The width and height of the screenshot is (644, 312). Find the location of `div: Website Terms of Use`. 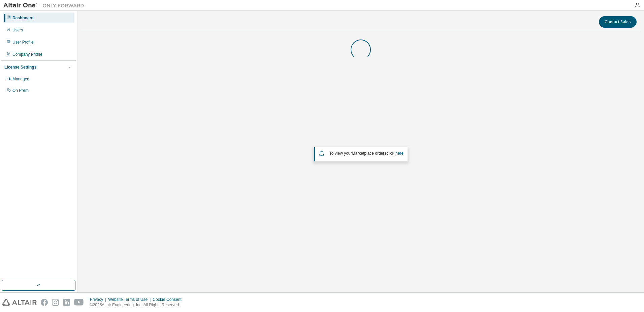

div: Website Terms of Use is located at coordinates (130, 299).